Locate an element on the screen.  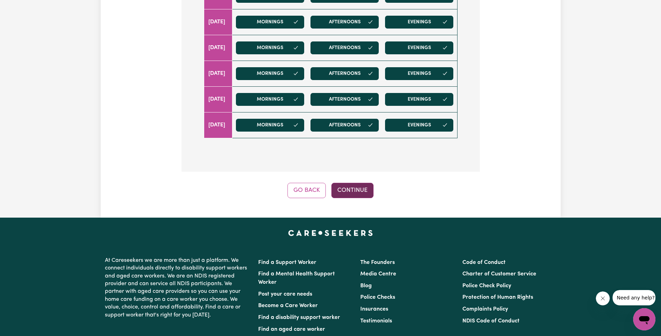
a: Find a disability support worker is located at coordinates (299, 318).